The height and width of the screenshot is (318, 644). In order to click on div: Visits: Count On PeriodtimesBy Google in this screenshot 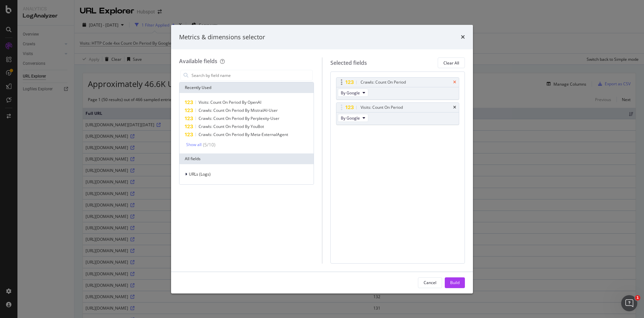, I will do `click(398, 113)`.